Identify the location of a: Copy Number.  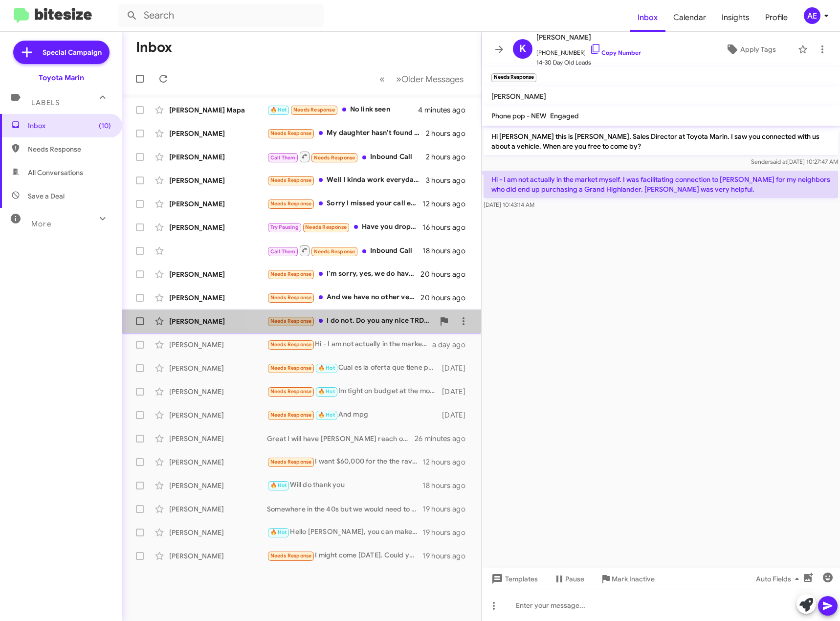
(615, 52).